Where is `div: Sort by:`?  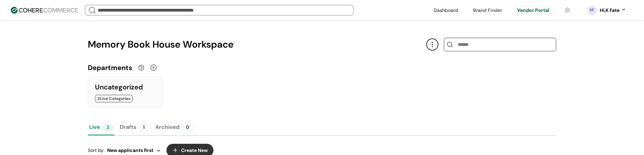
div: Sort by: is located at coordinates (124, 150).